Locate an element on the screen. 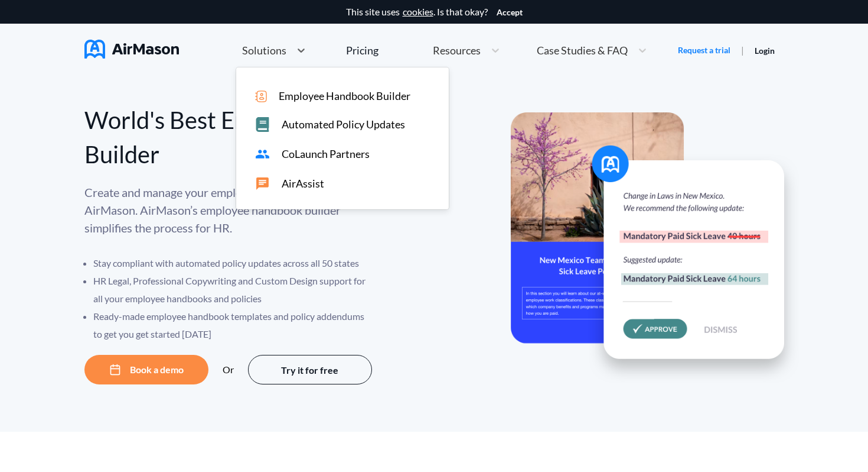 The height and width of the screenshot is (472, 868). li: HR Legal, Professional Copywriting and Custom Design support for all your employee handbooks and ... is located at coordinates (234, 290).